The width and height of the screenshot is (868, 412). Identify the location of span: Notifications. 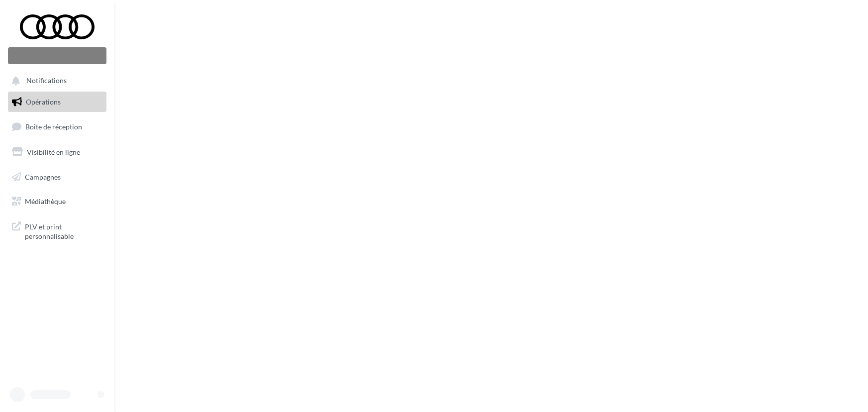
(46, 80).